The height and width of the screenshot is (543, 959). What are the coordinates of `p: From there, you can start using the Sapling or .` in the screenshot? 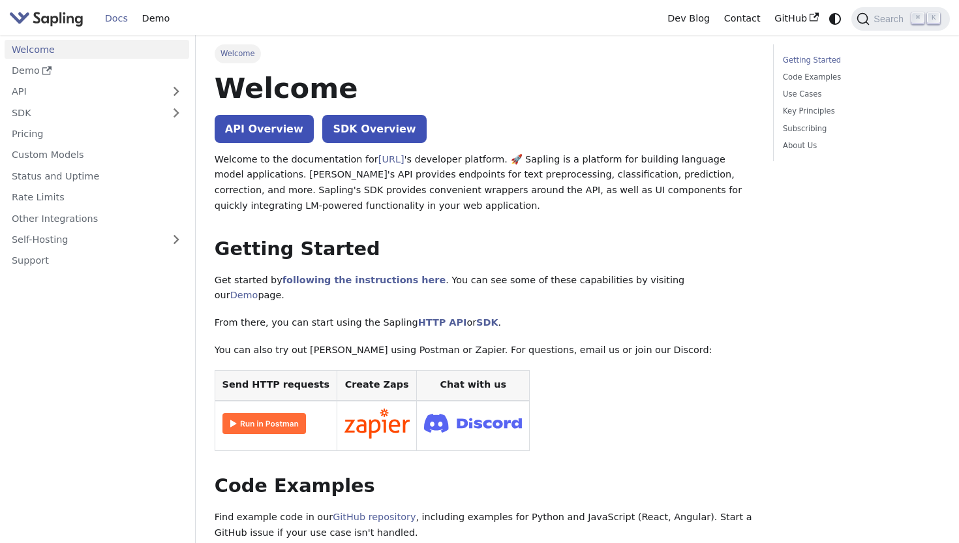 It's located at (484, 323).